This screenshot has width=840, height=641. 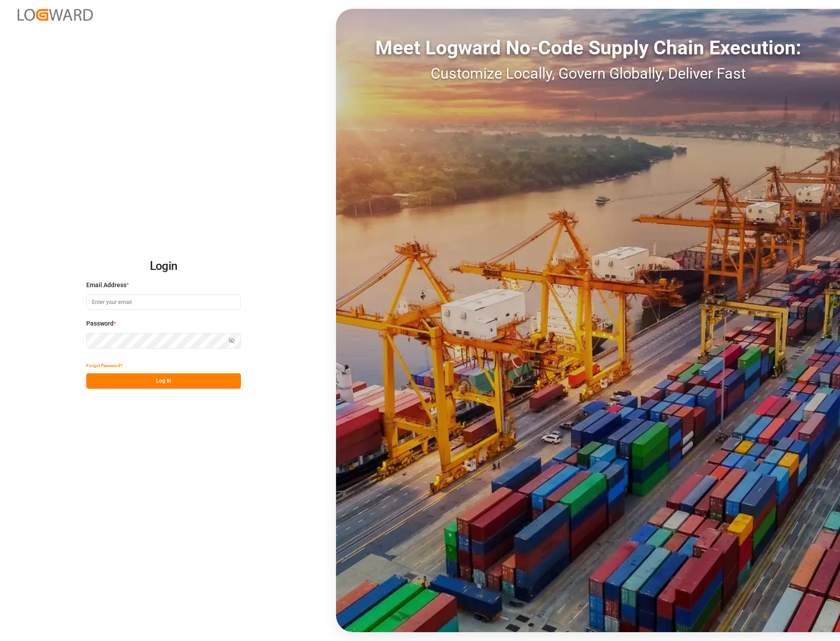 What do you see at coordinates (164, 267) in the screenshot?
I see `h2: Login` at bounding box center [164, 267].